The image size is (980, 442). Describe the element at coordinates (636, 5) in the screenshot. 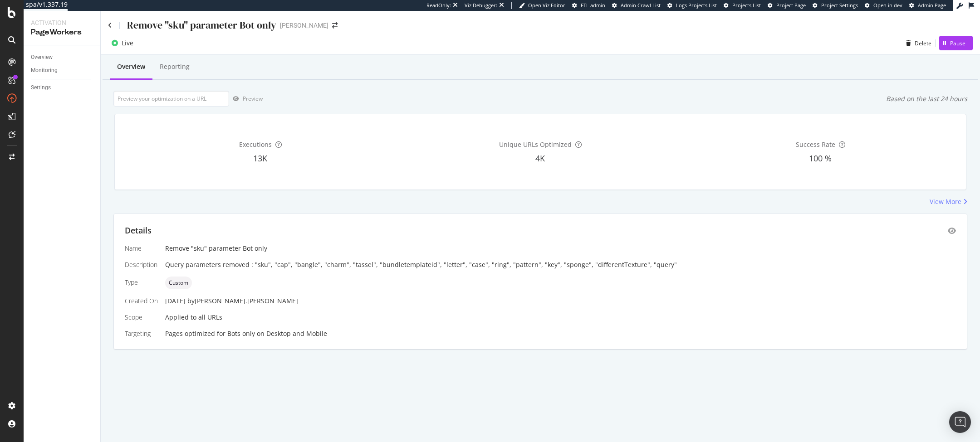

I see `a: Admin Crawl List` at that location.